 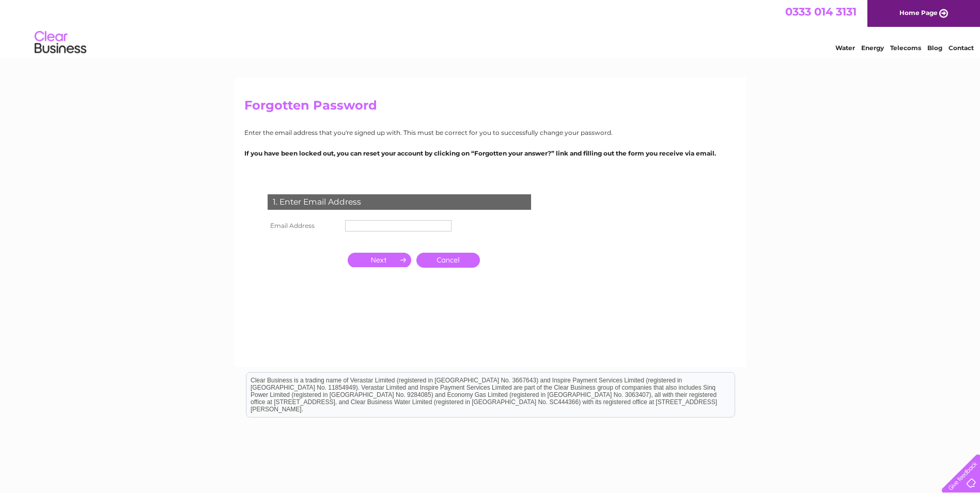 I want to click on th: Email Address, so click(x=304, y=225).